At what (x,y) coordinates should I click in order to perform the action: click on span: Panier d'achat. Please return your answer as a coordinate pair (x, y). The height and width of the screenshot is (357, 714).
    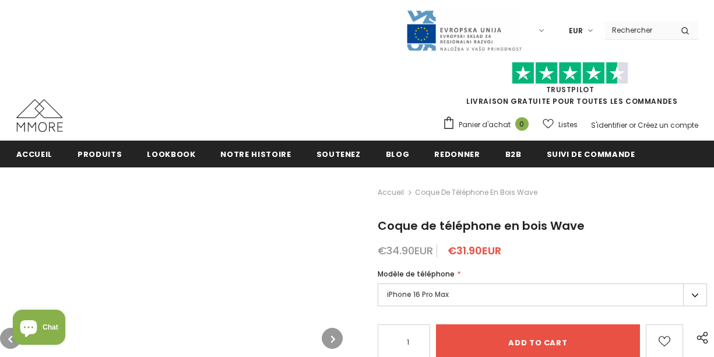
    Looking at the image, I should click on (485, 125).